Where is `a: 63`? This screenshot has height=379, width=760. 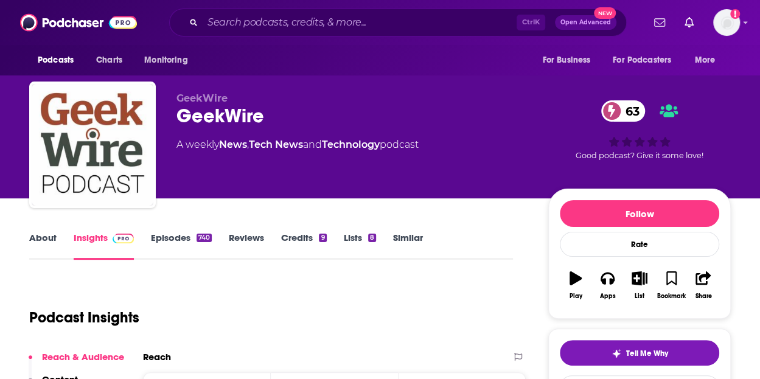
a: 63 is located at coordinates (623, 111).